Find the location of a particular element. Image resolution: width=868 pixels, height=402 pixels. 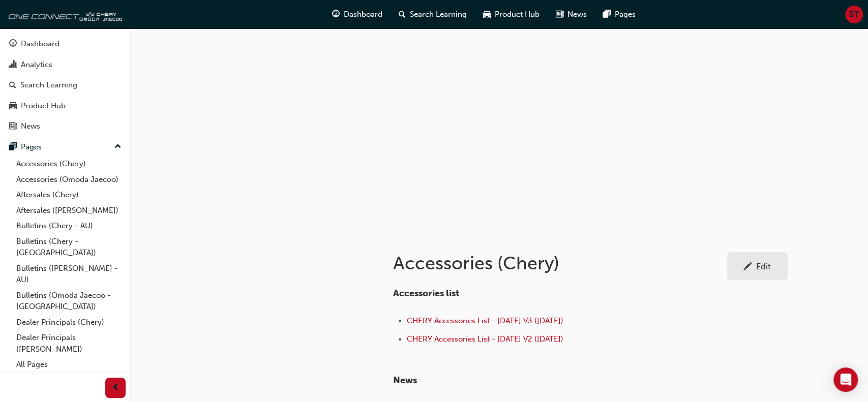

a: News is located at coordinates (64, 126).